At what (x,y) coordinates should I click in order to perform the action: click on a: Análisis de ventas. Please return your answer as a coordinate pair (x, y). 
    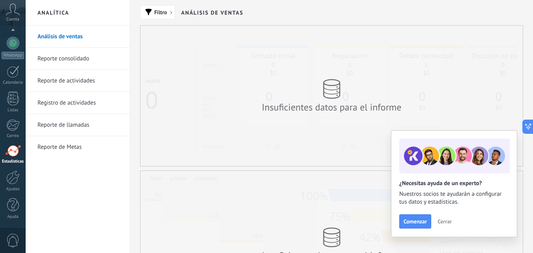
    Looking at the image, I should click on (80, 37).